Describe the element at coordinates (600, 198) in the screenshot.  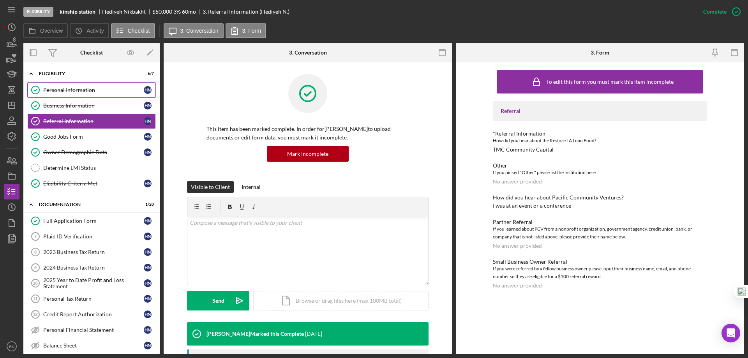
I see `div: How did you hear about Pacific Community Ventures?` at that location.